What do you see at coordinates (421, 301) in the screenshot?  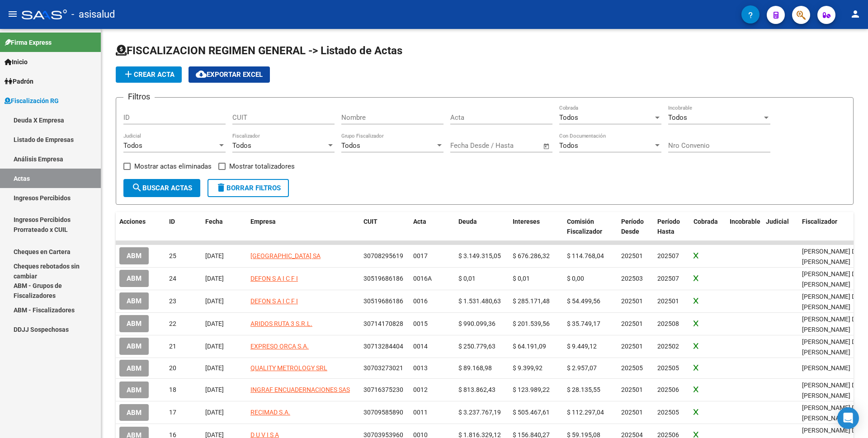 I see `span: 0016` at bounding box center [421, 301].